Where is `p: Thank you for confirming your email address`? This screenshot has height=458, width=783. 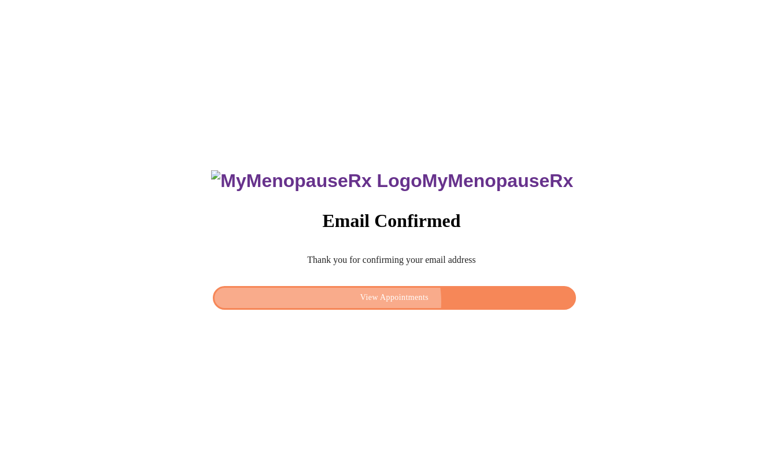
p: Thank you for confirming your email address is located at coordinates (392, 260).